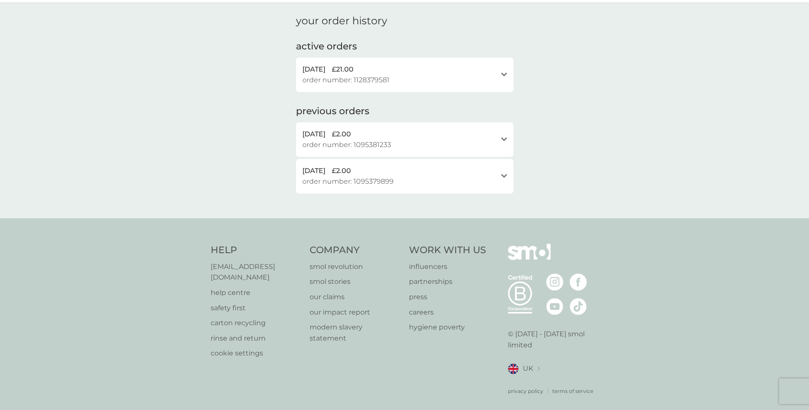 This screenshot has width=809, height=410. I want to click on h4: Work With Us, so click(447, 250).